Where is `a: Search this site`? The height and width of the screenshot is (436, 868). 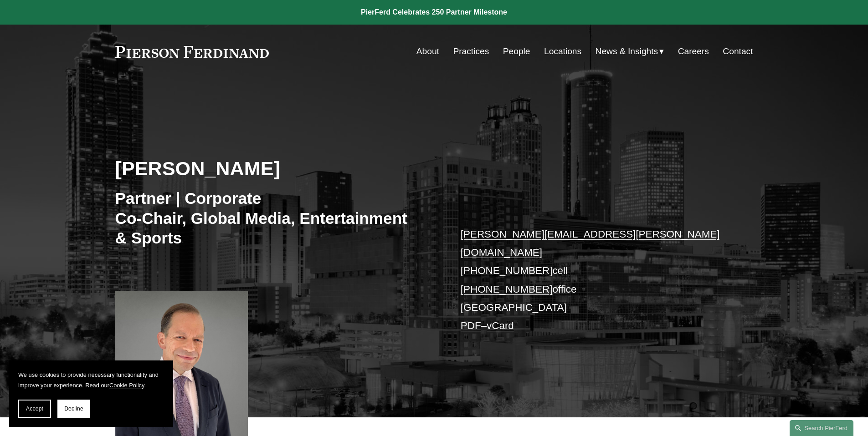 a: Search this site is located at coordinates (822, 428).